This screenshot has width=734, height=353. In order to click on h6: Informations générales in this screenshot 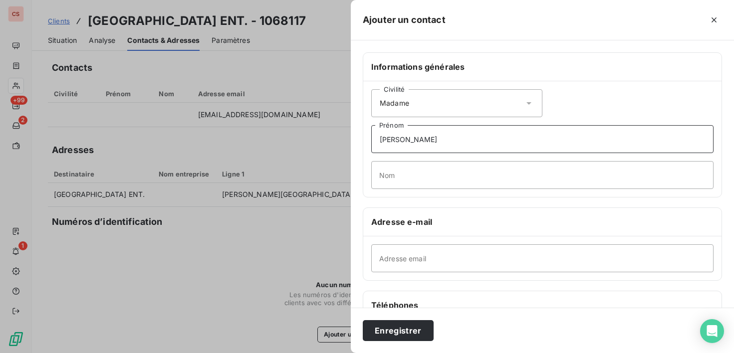, I will do `click(542, 67)`.